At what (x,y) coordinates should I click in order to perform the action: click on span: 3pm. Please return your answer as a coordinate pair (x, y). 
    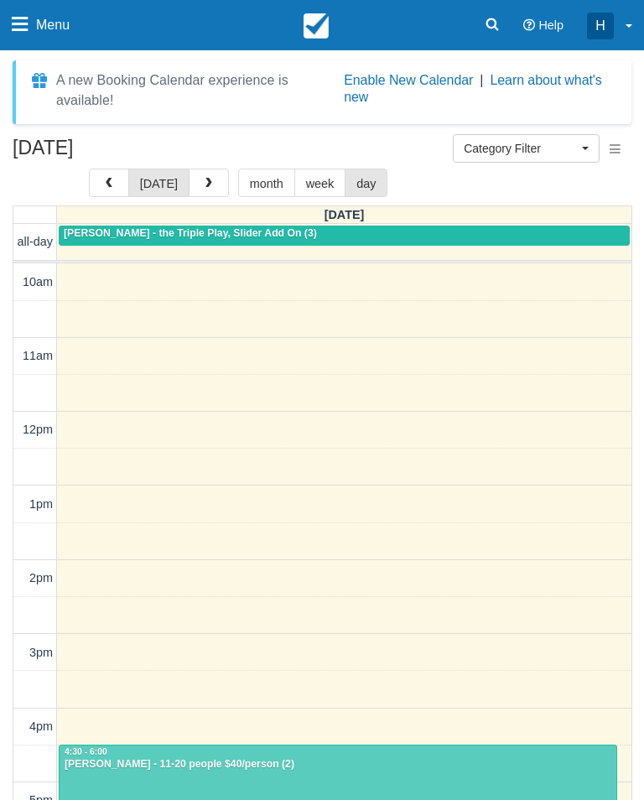
    Looking at the image, I should click on (41, 653).